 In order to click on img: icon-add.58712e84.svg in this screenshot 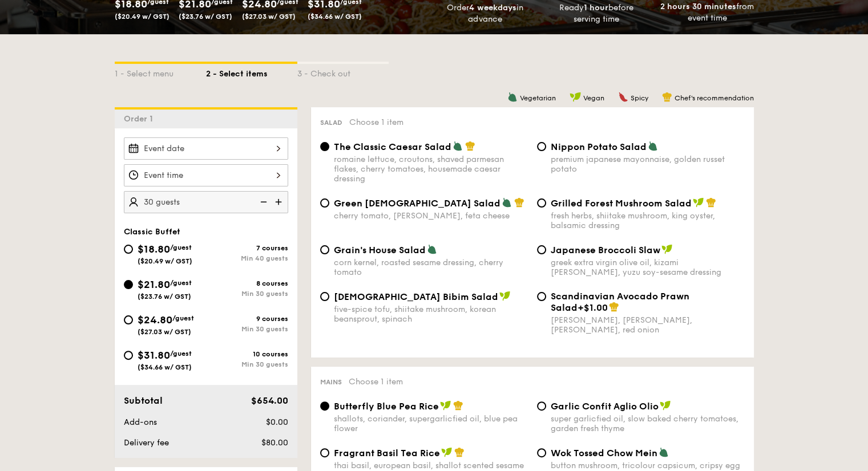, I will do `click(280, 202)`.